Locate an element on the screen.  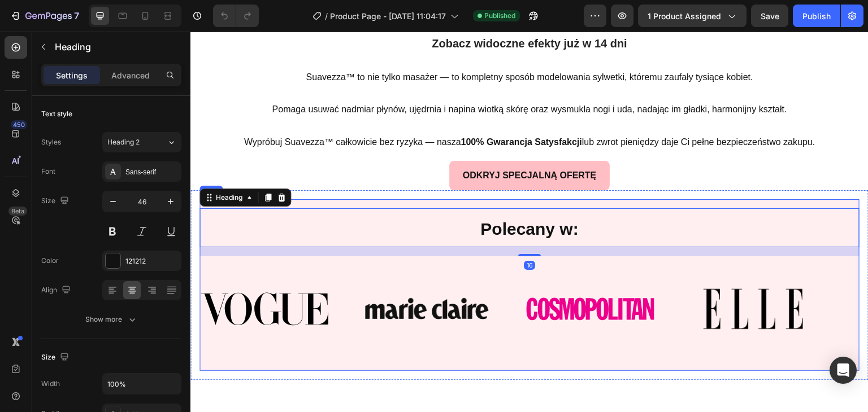
div: Heading is located at coordinates (38, 166).